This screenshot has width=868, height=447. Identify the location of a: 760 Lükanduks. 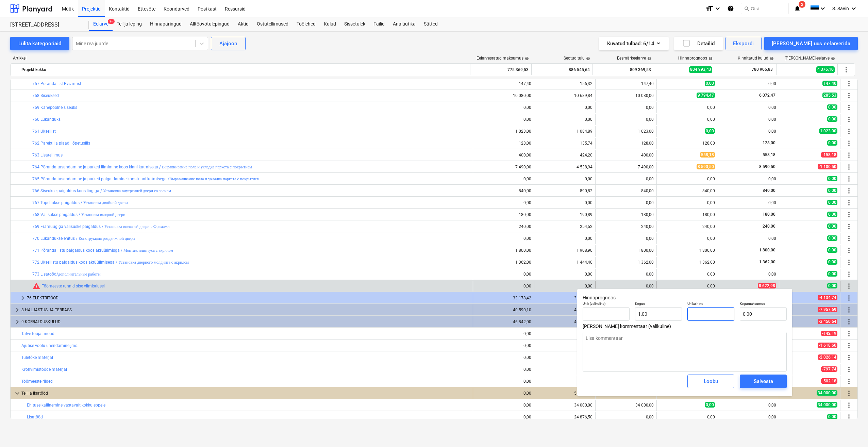
(47, 119).